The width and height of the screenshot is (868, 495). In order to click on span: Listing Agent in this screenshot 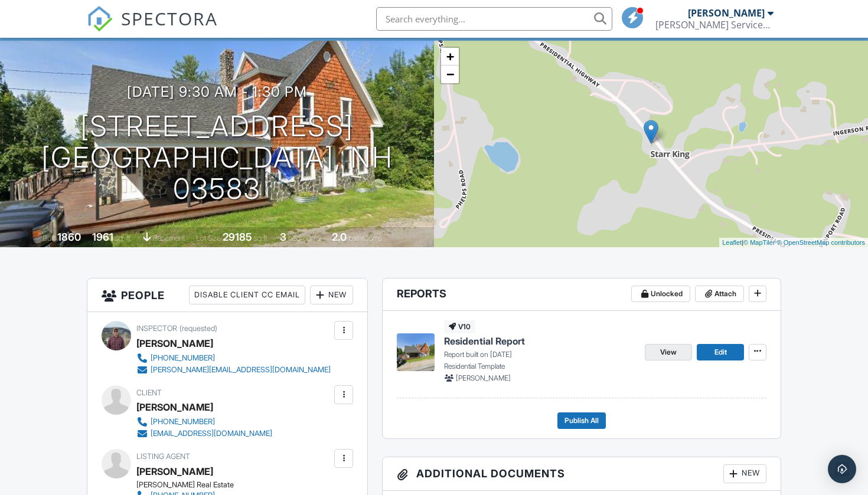, I will do `click(163, 457)`.